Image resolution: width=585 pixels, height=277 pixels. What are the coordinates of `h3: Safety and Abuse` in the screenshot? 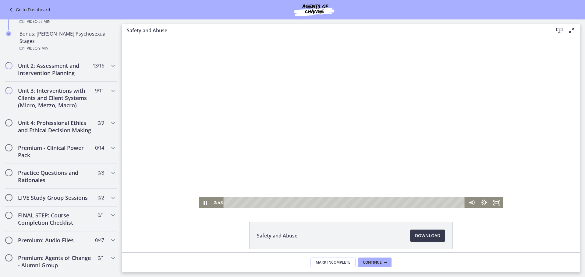 It's located at (335, 30).